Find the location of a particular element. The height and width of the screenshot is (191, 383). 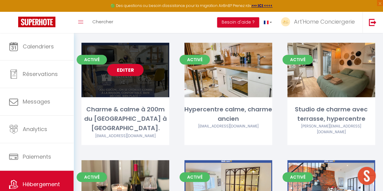

div: Studio de charme avec terrasse, hypercentre is located at coordinates (331, 114).